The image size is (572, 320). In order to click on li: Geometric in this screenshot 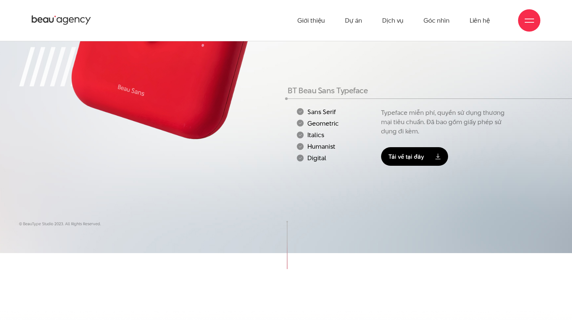, I will do `click(337, 123)`.